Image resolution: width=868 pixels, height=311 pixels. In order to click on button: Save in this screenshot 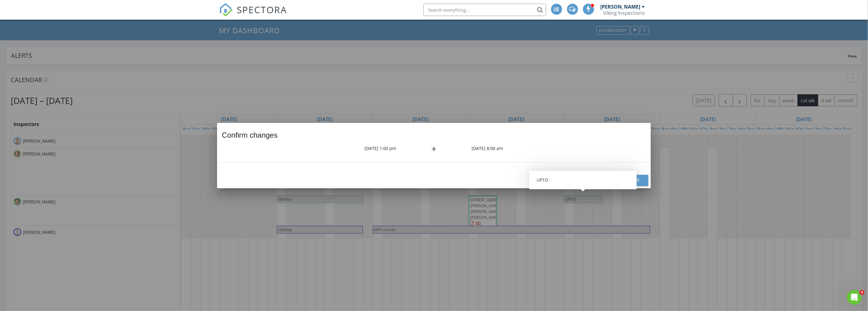, I will do `click(635, 181)`.